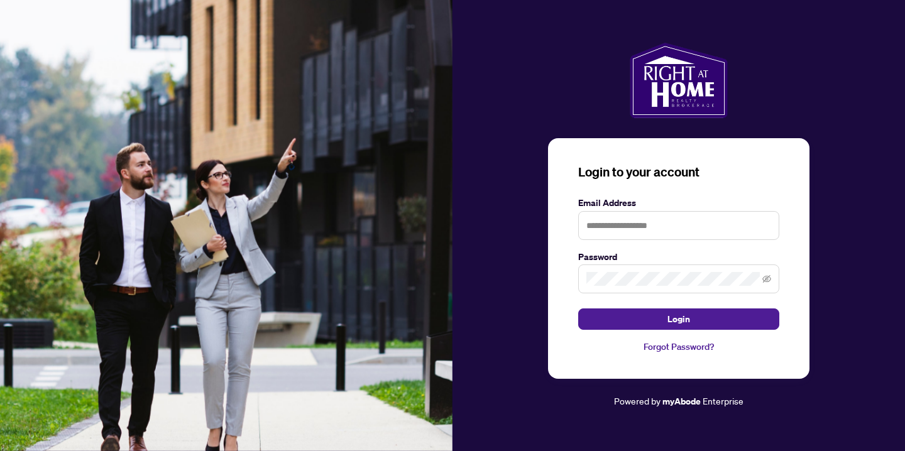  Describe the element at coordinates (681, 402) in the screenshot. I see `a: myAbode` at that location.